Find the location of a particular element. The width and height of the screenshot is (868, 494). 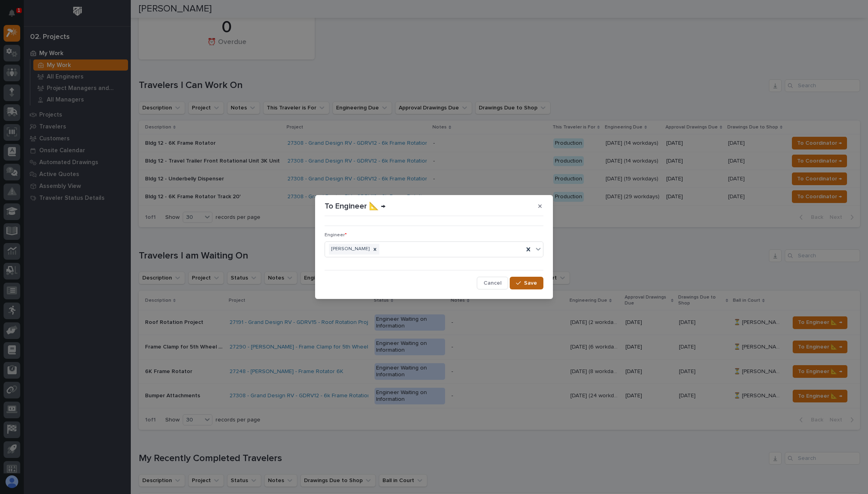

p: To Engineer 📐 → is located at coordinates (355, 206).